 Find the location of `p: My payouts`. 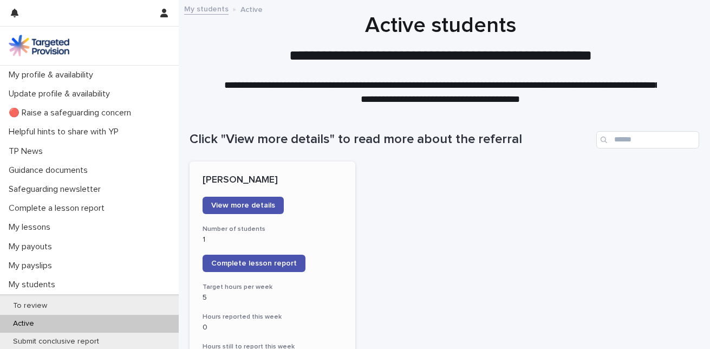

p: My payouts is located at coordinates (33, 246).